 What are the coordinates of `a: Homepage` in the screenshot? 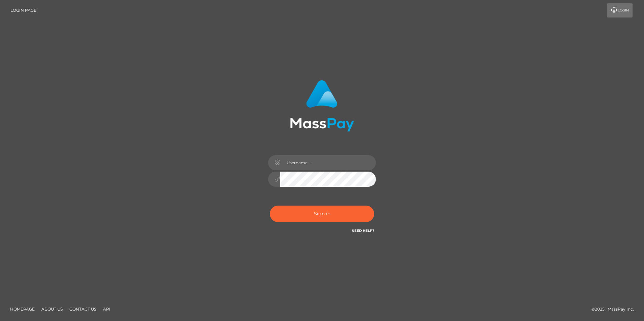 It's located at (22, 309).